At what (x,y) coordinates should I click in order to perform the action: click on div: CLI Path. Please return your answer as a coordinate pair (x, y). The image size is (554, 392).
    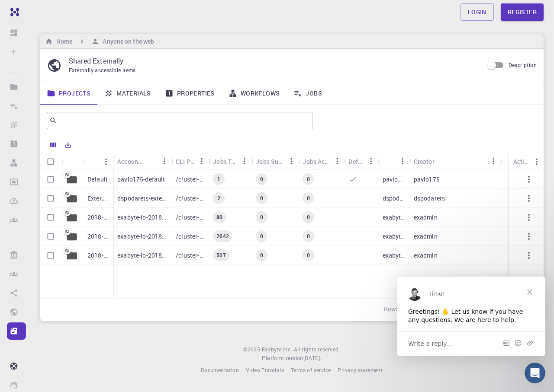
    Looking at the image, I should click on (190, 161).